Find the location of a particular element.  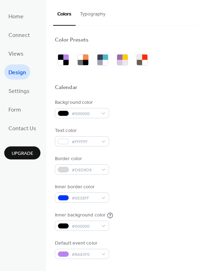

span: Design is located at coordinates (17, 73).